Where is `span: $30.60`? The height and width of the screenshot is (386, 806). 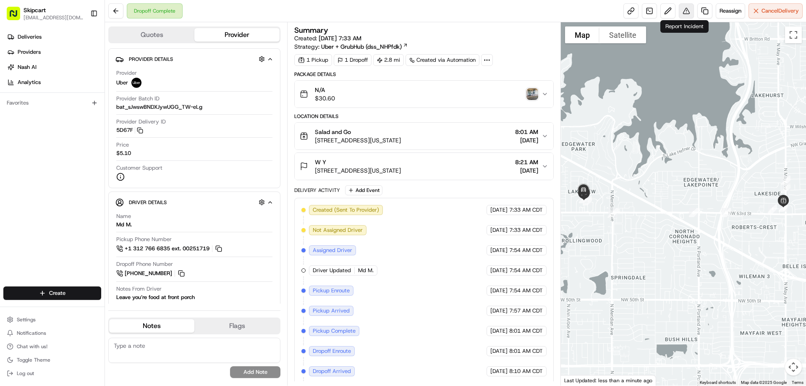
span: $30.60 is located at coordinates (325, 98).